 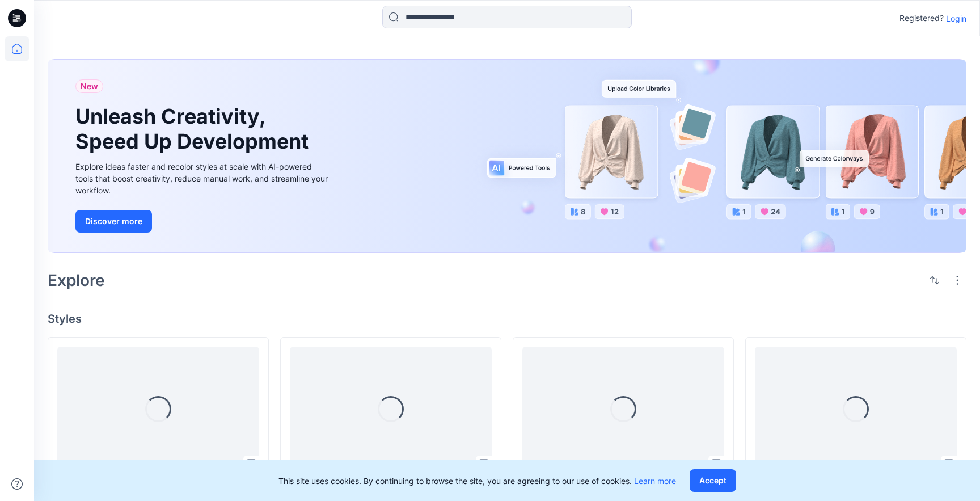 I want to click on div: Explore ideas faster and recolor styles at scale with AI-powered tools that boost creativity, red..., so click(x=203, y=178).